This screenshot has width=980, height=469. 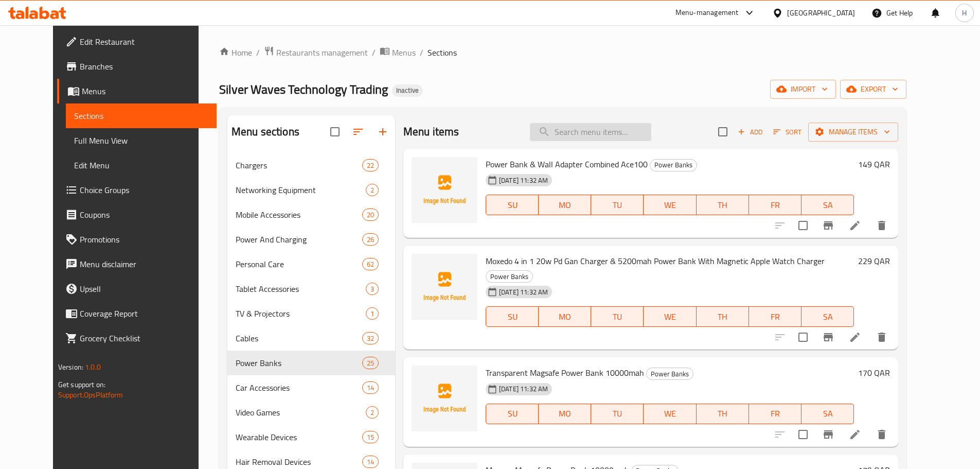 What do you see at coordinates (723, 414) in the screenshot?
I see `button: TH` at bounding box center [723, 414].